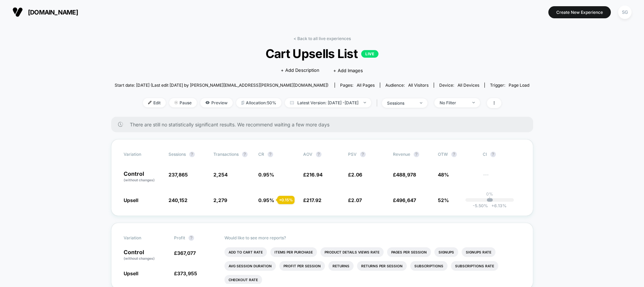 The height and width of the screenshot is (287, 644). Describe the element at coordinates (457, 154) in the screenshot. I see `span: OTW` at that location.